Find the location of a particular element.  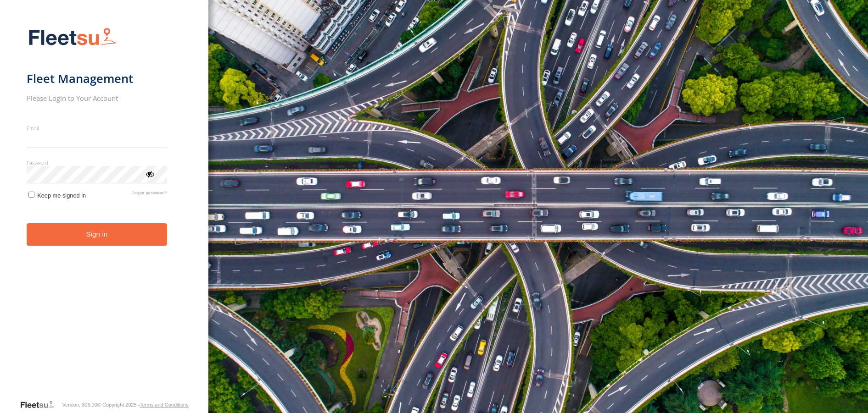

img: Fleetsu is located at coordinates (72, 37).